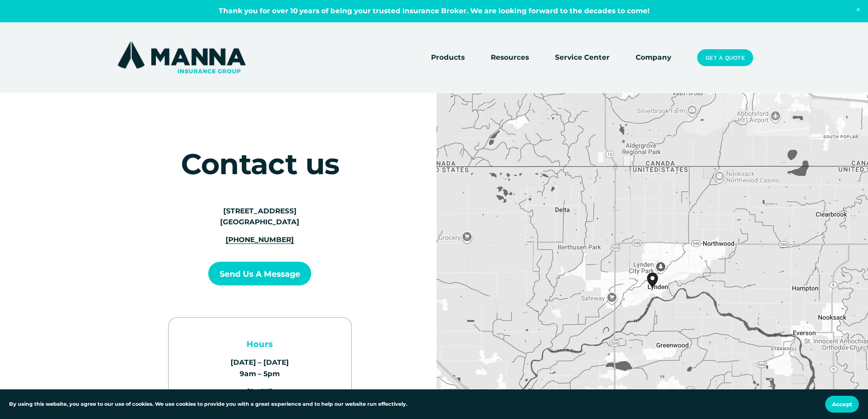 The height and width of the screenshot is (419, 868). Describe the element at coordinates (259, 274) in the screenshot. I see `button: Send us a Message` at that location.